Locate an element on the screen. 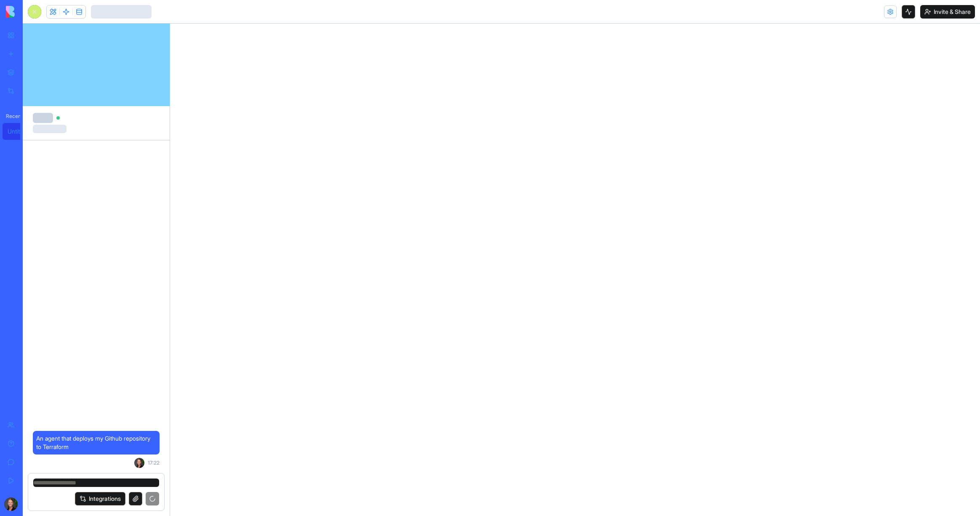 The height and width of the screenshot is (516, 980). button: Integrations is located at coordinates (100, 499).